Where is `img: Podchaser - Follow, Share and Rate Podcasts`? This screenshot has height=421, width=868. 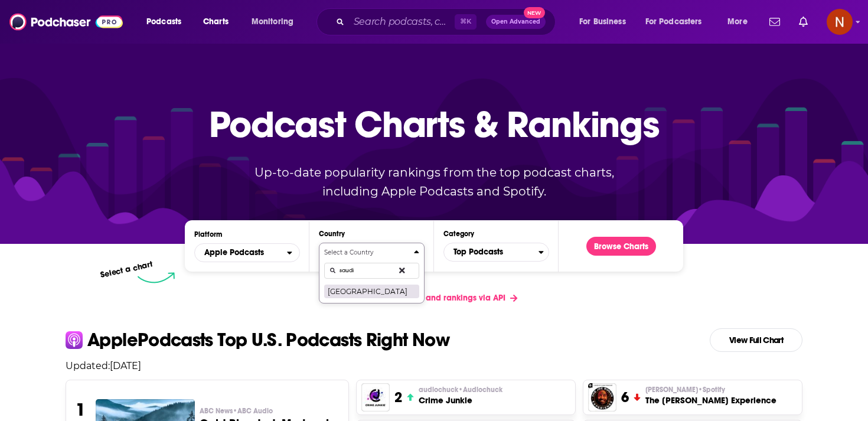 img: Podchaser - Follow, Share and Rate Podcasts is located at coordinates (66, 22).